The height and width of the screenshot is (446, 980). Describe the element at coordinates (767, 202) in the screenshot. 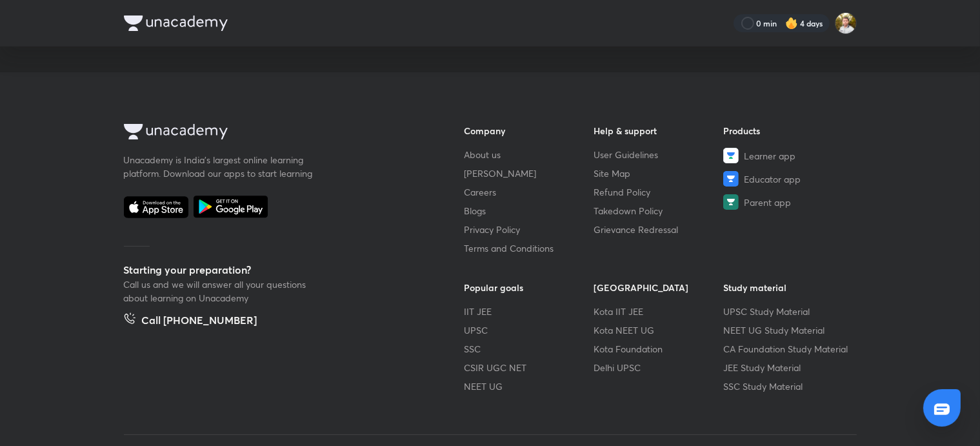

I see `span: Parent app` at that location.